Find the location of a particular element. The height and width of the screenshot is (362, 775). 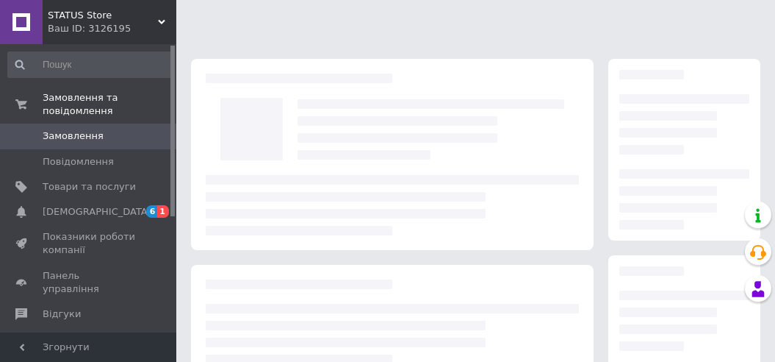

span: Панель управління is located at coordinates (89, 282).